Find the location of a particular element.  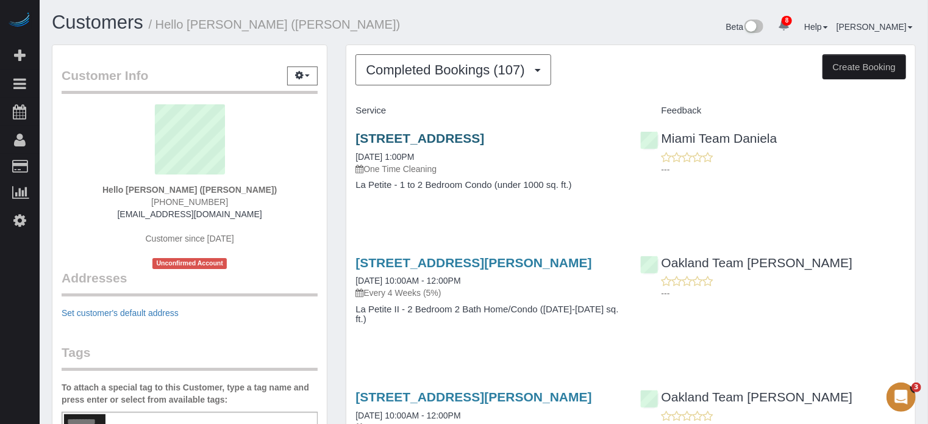

span: Unconfirmed Account is located at coordinates (190, 263).